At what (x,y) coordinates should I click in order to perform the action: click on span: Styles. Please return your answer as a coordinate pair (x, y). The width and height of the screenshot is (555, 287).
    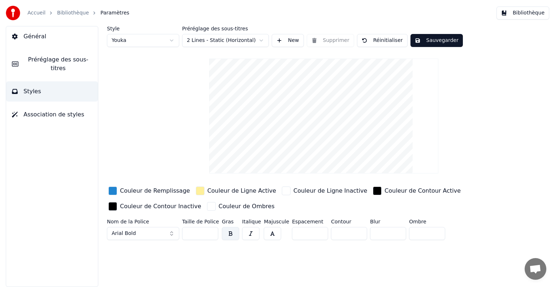
    Looking at the image, I should click on (32, 91).